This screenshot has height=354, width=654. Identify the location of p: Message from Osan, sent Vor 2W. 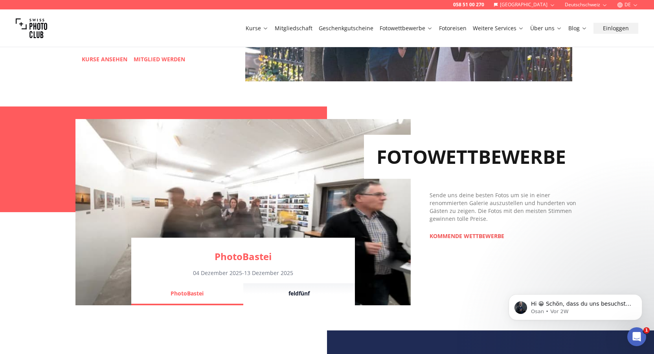
(85, 34).